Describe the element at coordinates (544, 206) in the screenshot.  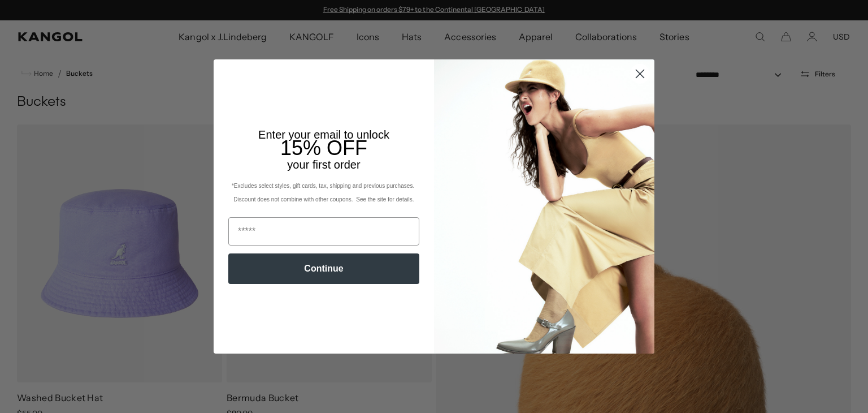
I see `img: 93be19ad-e773-4382-80b9-c9d740c9197f.jpeg` at that location.